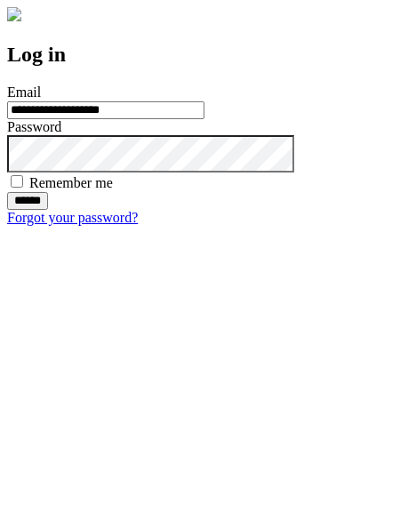 The height and width of the screenshot is (530, 400). What do you see at coordinates (72, 217) in the screenshot?
I see `a: Forgot your password?` at bounding box center [72, 217].